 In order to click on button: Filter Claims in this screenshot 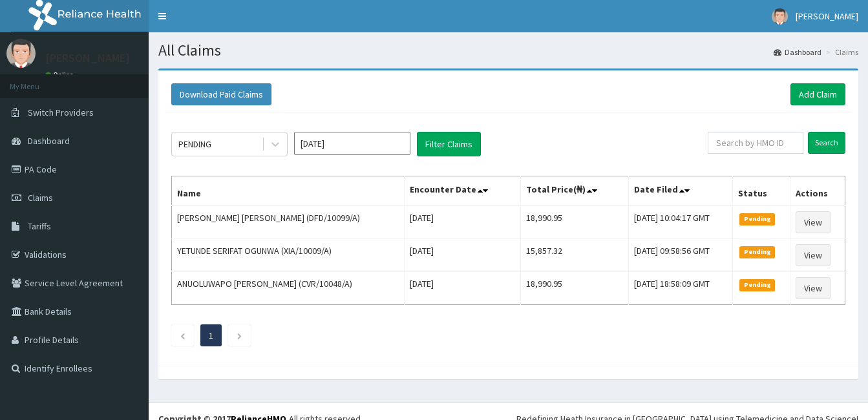, I will do `click(449, 145)`.